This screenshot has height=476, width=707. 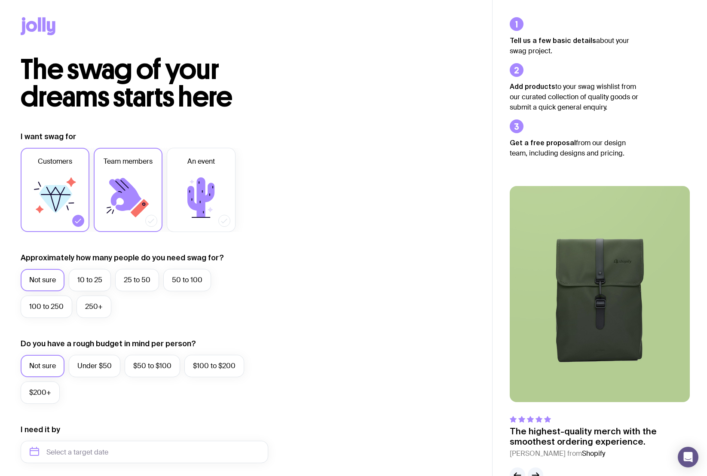 What do you see at coordinates (201, 162) in the screenshot?
I see `span: An event` at bounding box center [201, 162].